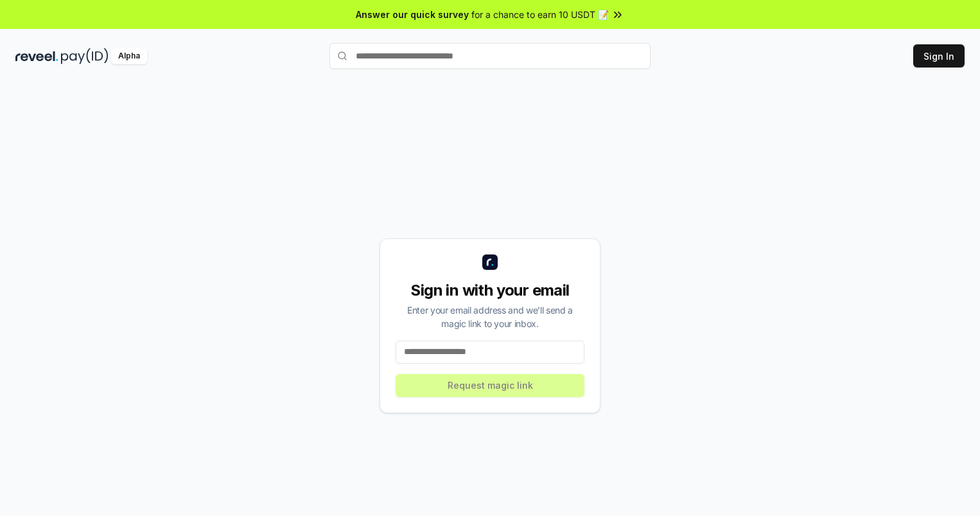  What do you see at coordinates (540, 14) in the screenshot?
I see `span: for a chance to earn 10 USDT 📝` at bounding box center [540, 14].